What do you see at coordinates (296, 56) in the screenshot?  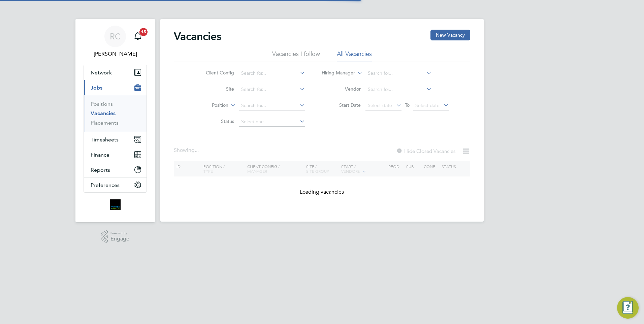 I see `li: Vacancies I follow` at bounding box center [296, 56].